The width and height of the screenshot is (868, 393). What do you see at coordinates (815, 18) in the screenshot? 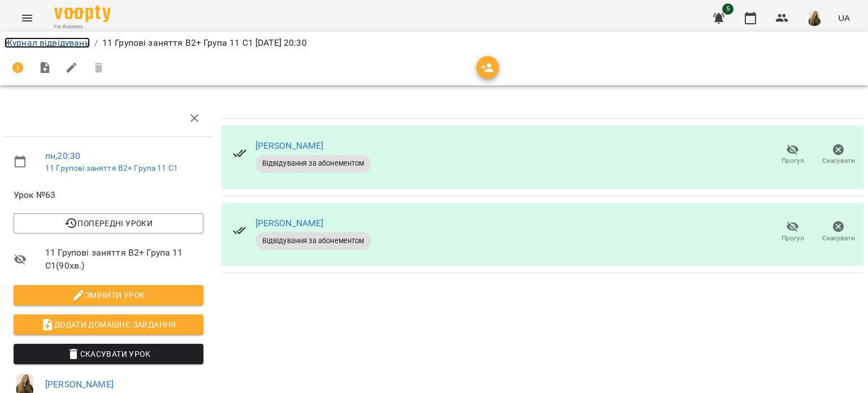
I see `img: e6d74434a37294e684abaaa8ba944af6.png` at bounding box center [815, 18].